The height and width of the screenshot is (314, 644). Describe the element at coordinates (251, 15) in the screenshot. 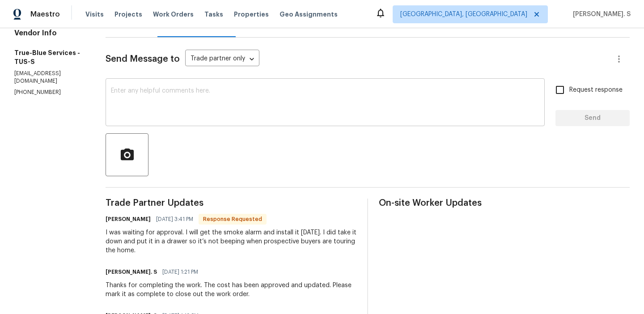

I see `span: Properties` at that location.